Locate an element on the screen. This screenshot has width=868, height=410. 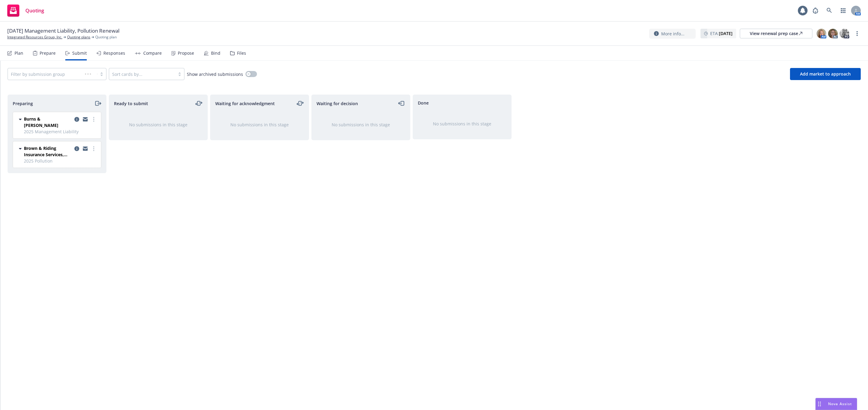
div: Prepare is located at coordinates (47, 53).